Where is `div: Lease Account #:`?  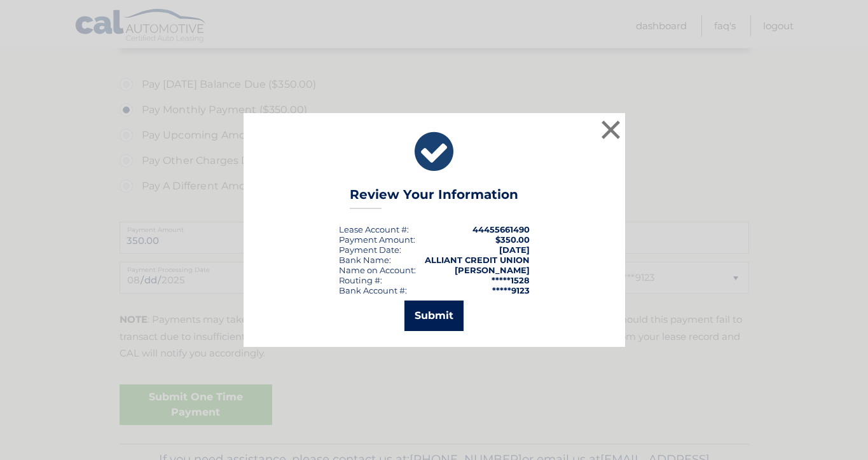
div: Lease Account #: is located at coordinates (374, 229).